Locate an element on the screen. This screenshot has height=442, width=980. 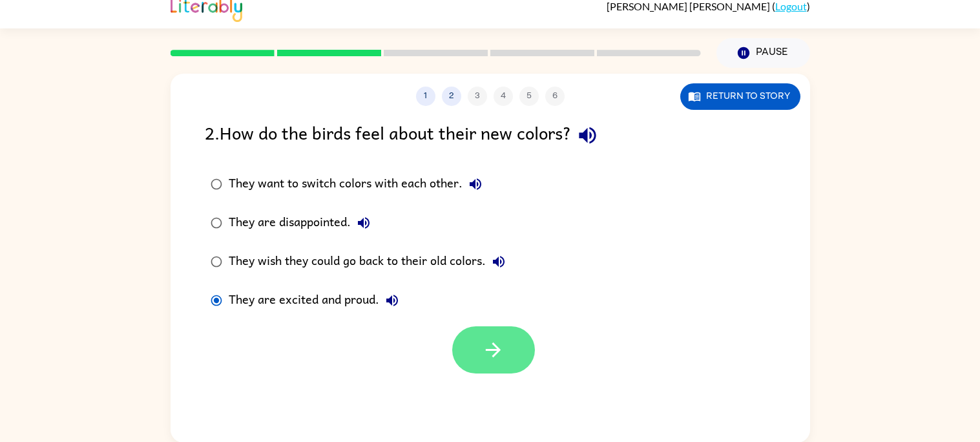
div: 2 . How do the birds feel about their new colors? is located at coordinates (490, 135).